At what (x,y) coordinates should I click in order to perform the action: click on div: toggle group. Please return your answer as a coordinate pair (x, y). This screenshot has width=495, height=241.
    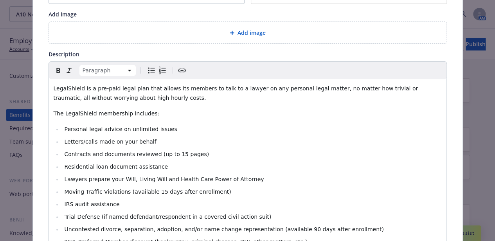
    Looking at the image, I should click on (157, 70).